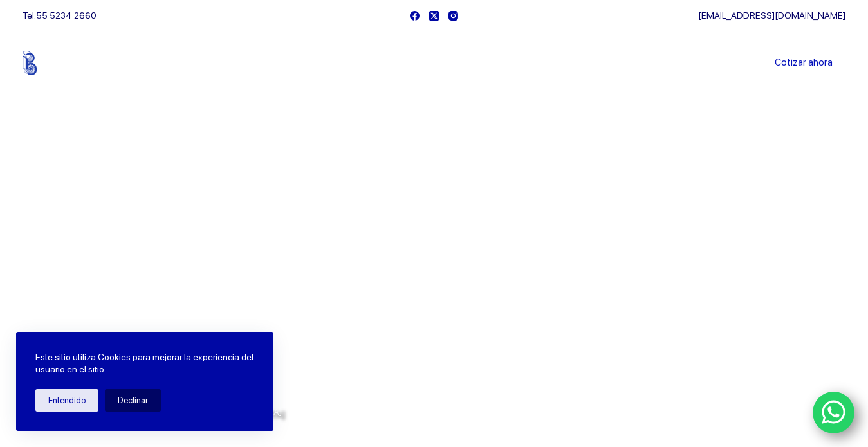  Describe the element at coordinates (228, 264) in the screenshot. I see `span: Somos los doctores de la industria` at that location.